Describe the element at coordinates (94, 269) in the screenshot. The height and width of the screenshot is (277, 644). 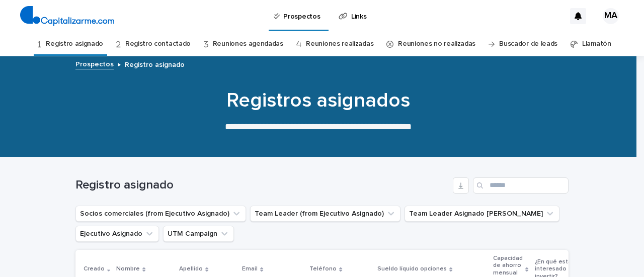
I see `p: Creado` at that location.